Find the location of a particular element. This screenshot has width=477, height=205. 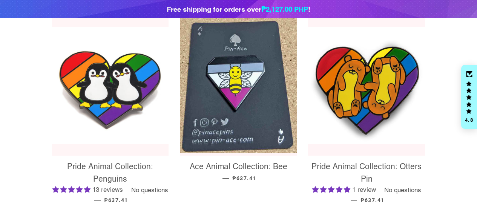

div: Free shipping for orders over ! is located at coordinates (238, 9).